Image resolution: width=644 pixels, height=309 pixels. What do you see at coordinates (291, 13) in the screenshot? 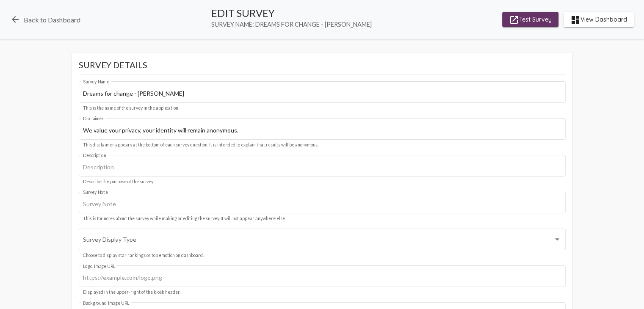
I see `div: Edit Survey` at bounding box center [291, 13].